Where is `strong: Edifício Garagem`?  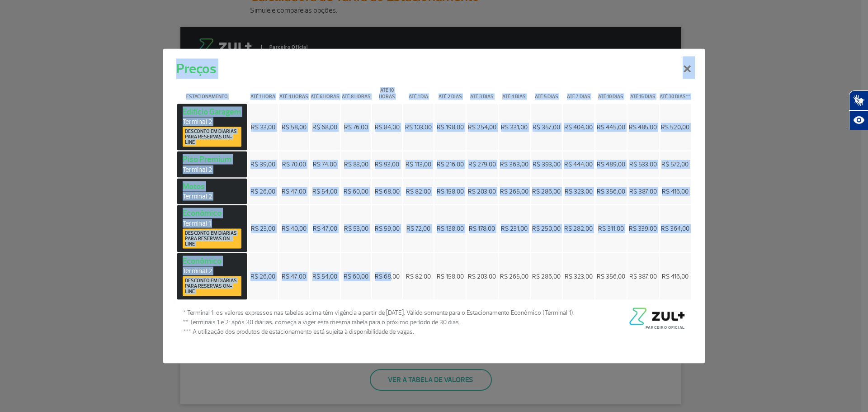
strong: Edifício Garagem is located at coordinates (212, 127).